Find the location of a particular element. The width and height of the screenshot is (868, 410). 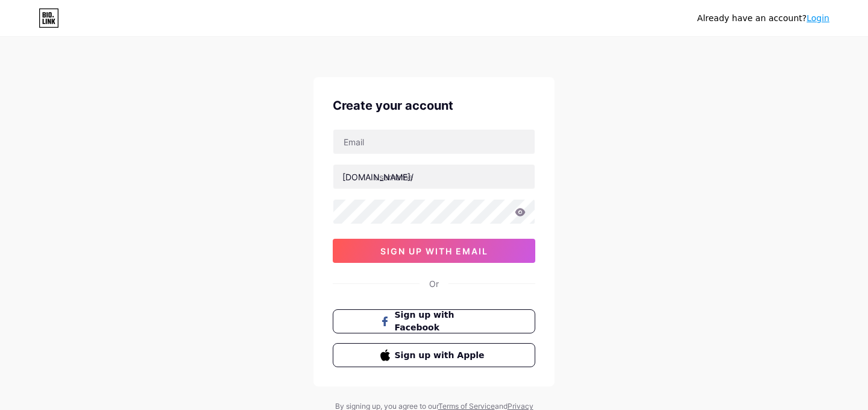

span: Sign up with Facebook is located at coordinates (441, 321).